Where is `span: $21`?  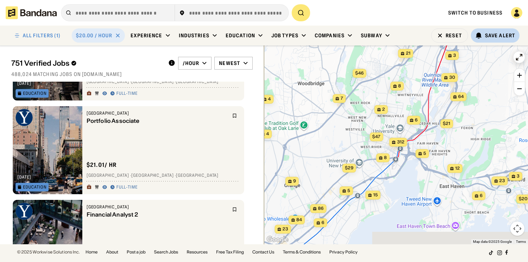 span: $21 is located at coordinates (446, 123).